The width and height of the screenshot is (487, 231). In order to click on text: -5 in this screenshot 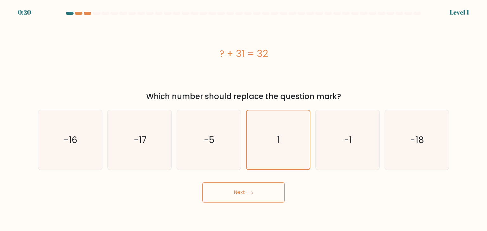, I will do `click(209, 140)`.